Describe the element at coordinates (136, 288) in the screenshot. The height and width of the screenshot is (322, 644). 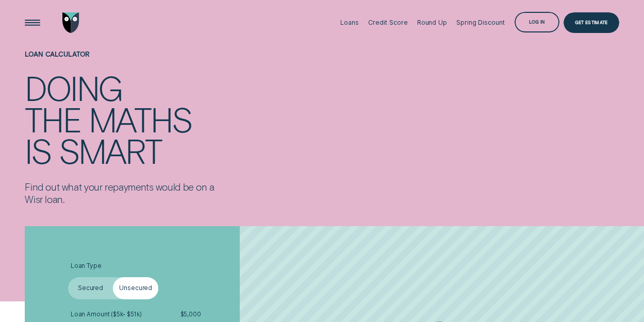
I see `label: Unsecured` at that location.